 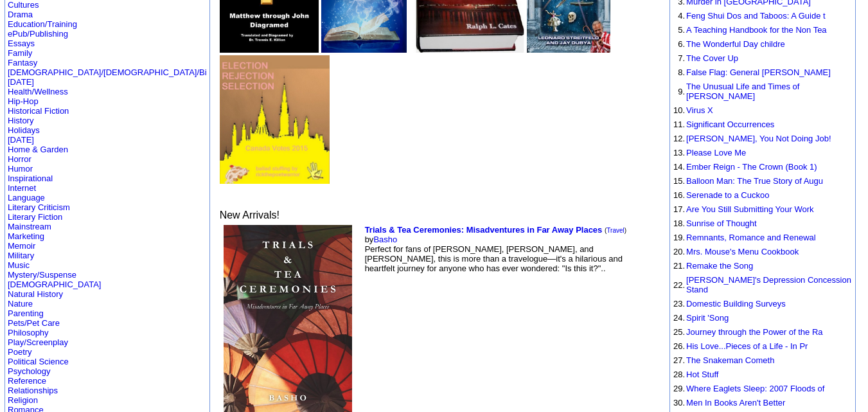 I want to click on a: History, so click(x=20, y=120).